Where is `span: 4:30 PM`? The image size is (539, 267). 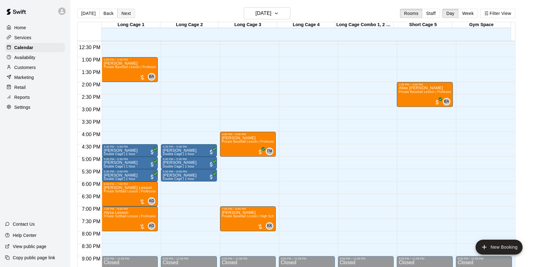
span: 4:30 PM is located at coordinates (91, 147).